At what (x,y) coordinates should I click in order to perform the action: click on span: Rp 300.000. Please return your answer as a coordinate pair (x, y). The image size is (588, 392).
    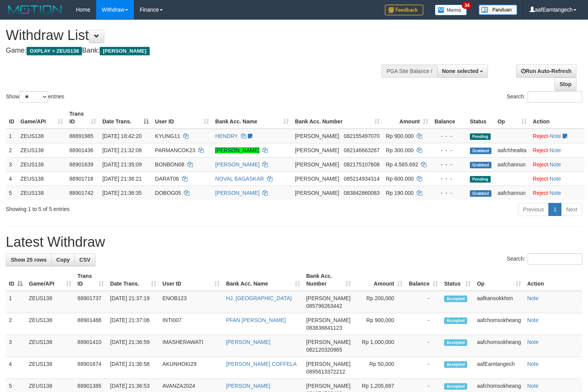
    Looking at the image, I should click on (400, 151).